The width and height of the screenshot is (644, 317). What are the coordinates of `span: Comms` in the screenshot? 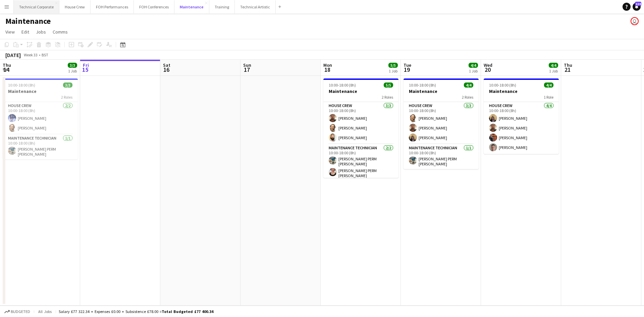 It's located at (60, 32).